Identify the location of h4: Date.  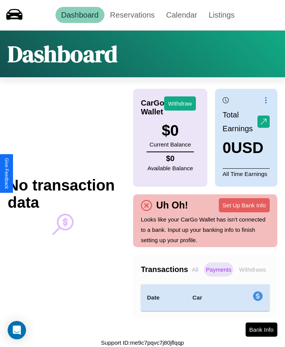
(163, 297).